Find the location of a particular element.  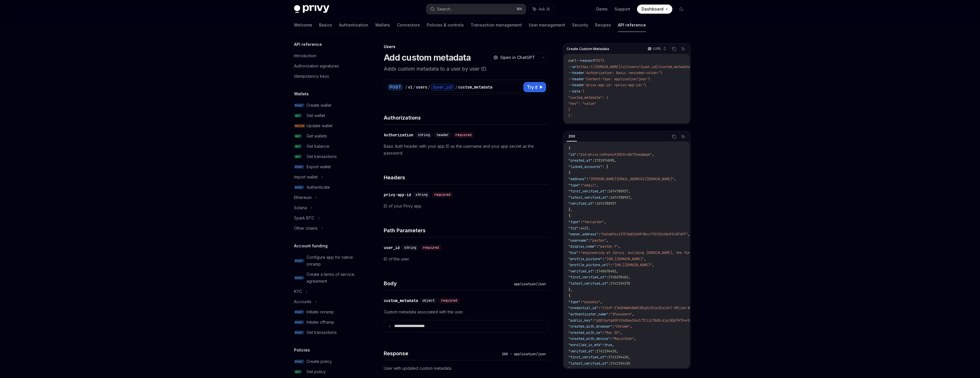

span: "1Password" is located at coordinates (621, 314).